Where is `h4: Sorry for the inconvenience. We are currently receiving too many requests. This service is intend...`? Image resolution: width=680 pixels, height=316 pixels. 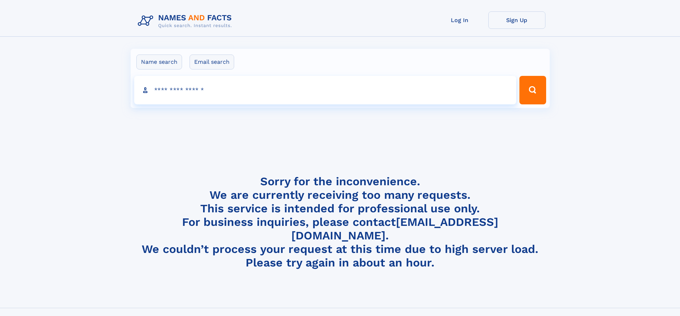
h4: Sorry for the inconvenience. We are currently receiving too many requests. This service is intend... is located at coordinates (340, 222).